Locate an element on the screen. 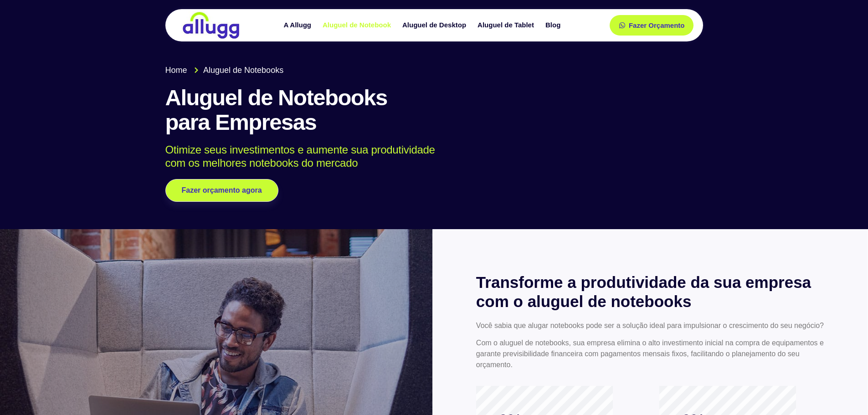  a: Aluguel de Tablet is located at coordinates (506, 25).